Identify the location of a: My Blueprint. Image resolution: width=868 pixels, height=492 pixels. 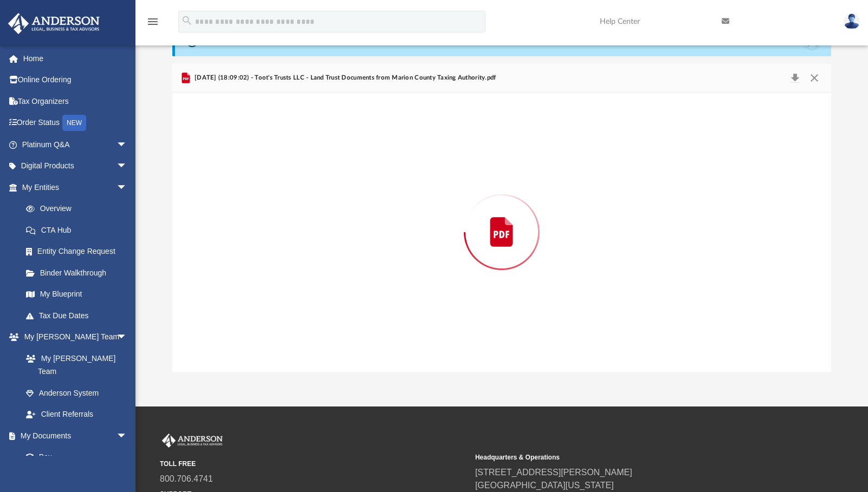
(76, 294).